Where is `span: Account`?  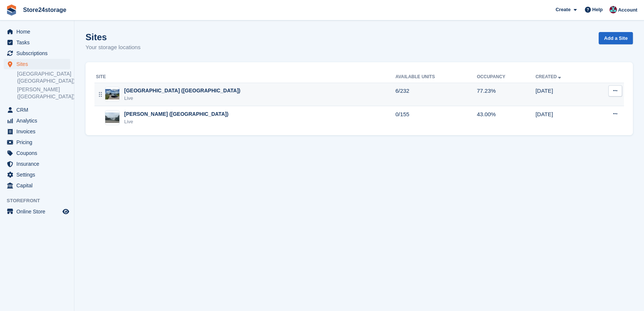 span: Account is located at coordinates (628, 10).